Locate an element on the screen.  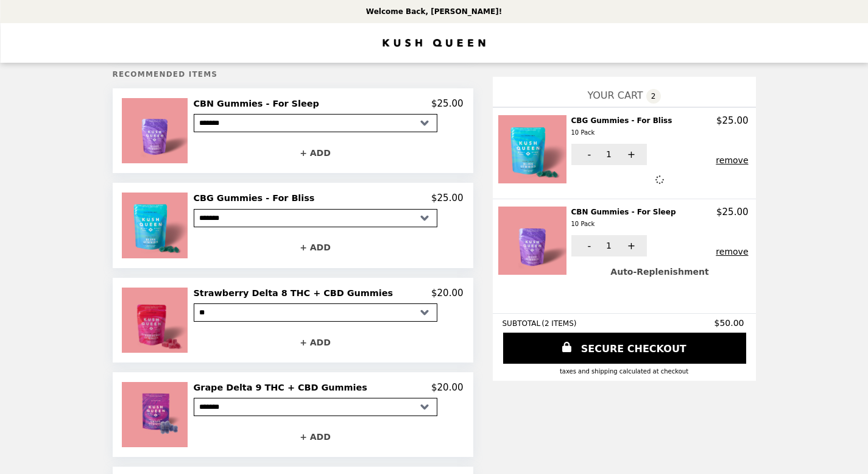
span: SUBTOTAL is located at coordinates (522, 324).